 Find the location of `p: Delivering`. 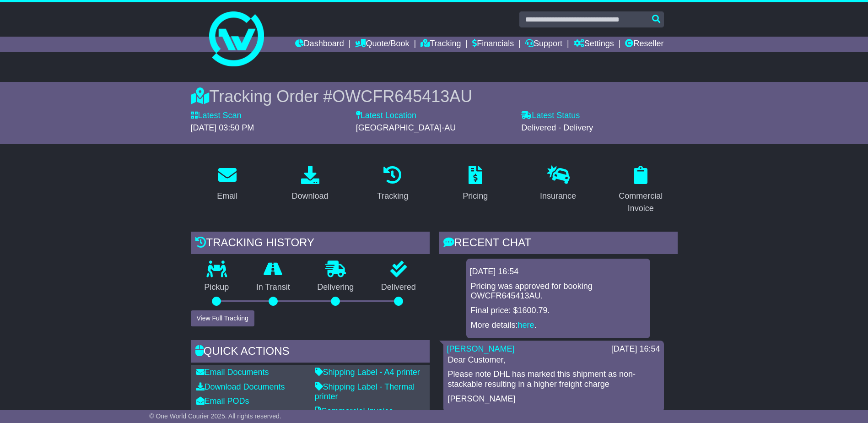

p: Delivering is located at coordinates (336, 288).